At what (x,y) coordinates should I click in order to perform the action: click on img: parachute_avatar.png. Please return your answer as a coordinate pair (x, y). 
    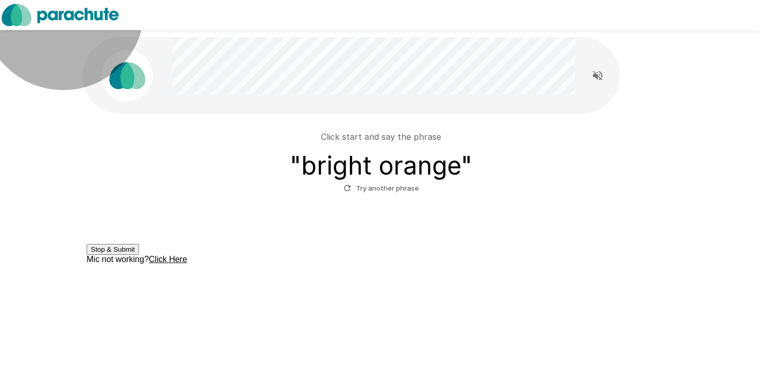
    Looking at the image, I should click on (127, 76).